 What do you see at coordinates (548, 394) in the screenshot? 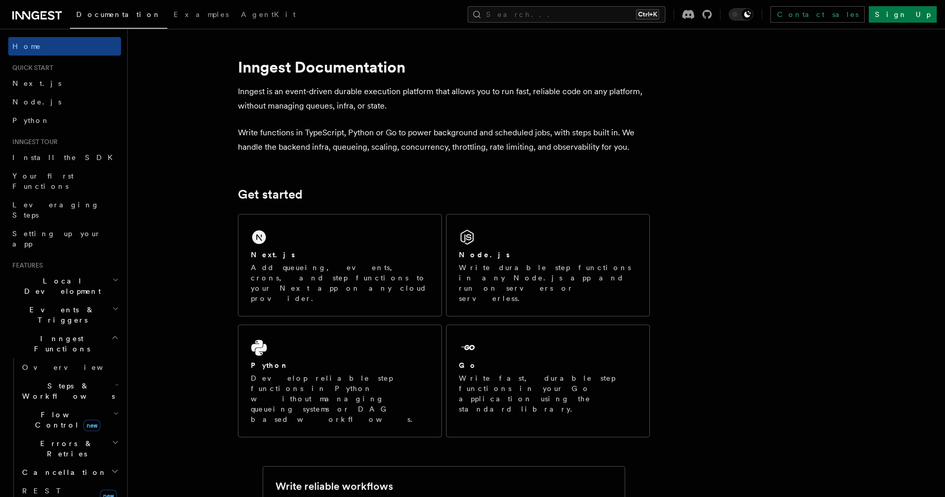
I see `p: Write fast, durable step functions in your Go application using the standard library.` at bounding box center [548, 394].